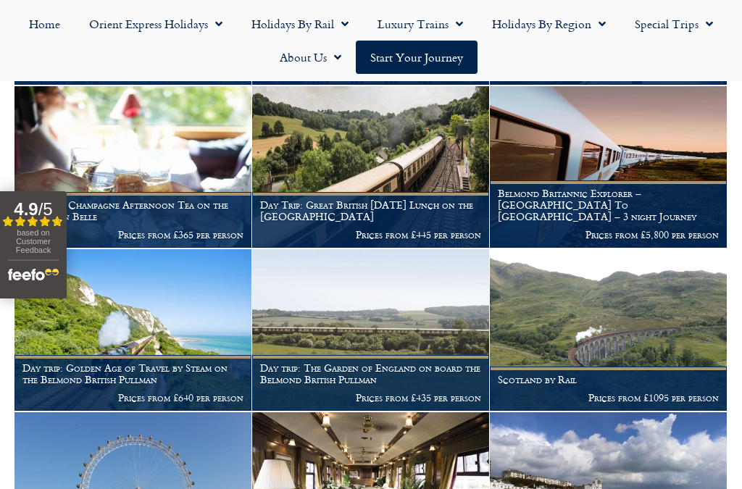 This screenshot has height=489, width=742. I want to click on a: Start your Journey, so click(417, 57).